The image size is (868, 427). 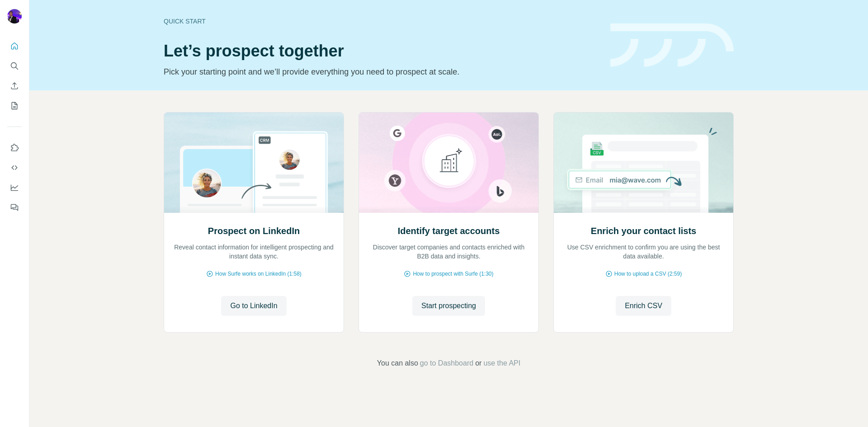 What do you see at coordinates (447, 363) in the screenshot?
I see `button: go to Dashboard` at bounding box center [447, 363].